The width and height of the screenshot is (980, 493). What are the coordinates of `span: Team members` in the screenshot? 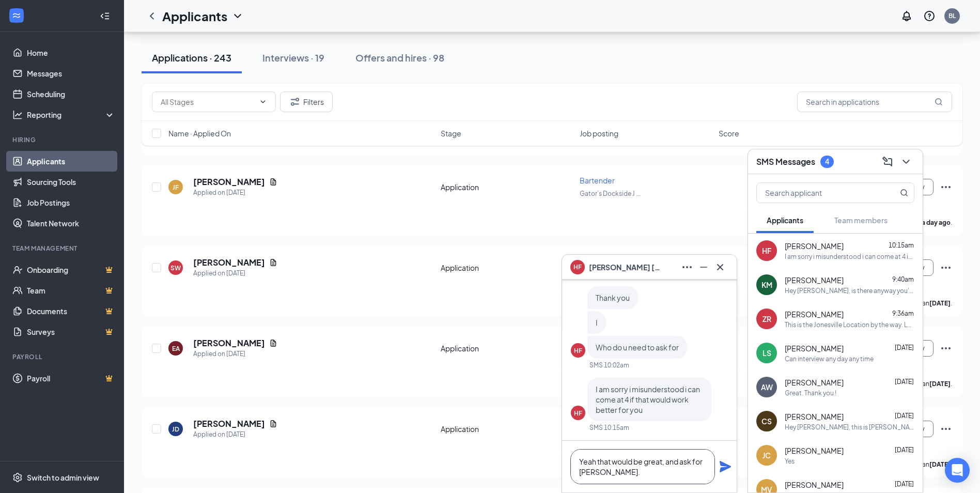 It's located at (860, 220).